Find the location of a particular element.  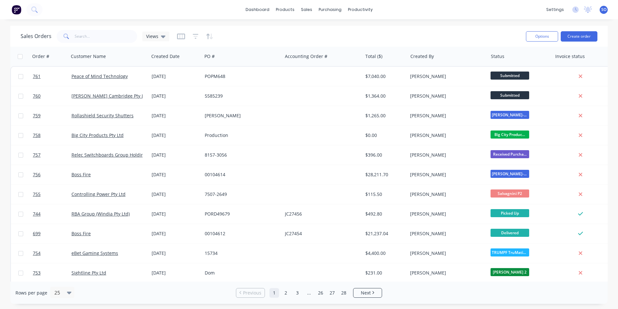

a: 757 is located at coordinates (52, 155).